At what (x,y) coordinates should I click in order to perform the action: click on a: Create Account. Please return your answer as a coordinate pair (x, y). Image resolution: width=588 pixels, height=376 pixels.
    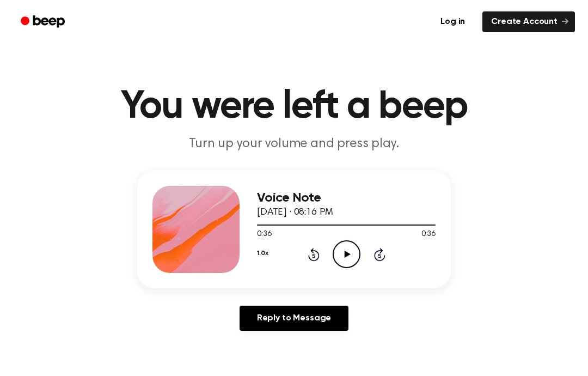
    Looking at the image, I should click on (529, 22).